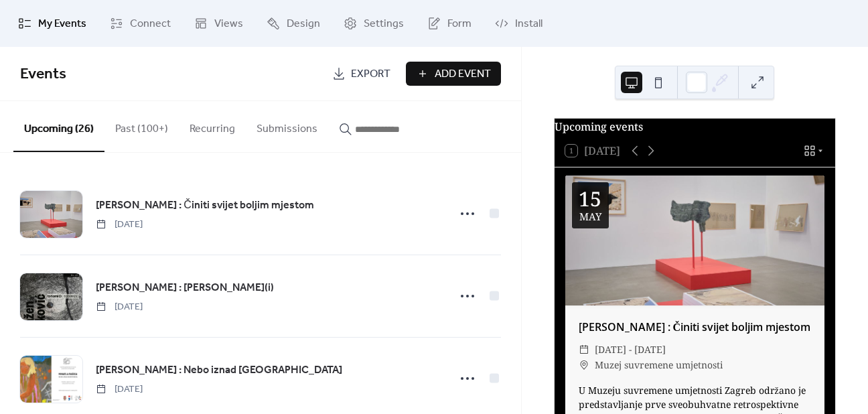 This screenshot has width=868, height=414. I want to click on a: Install, so click(518, 24).